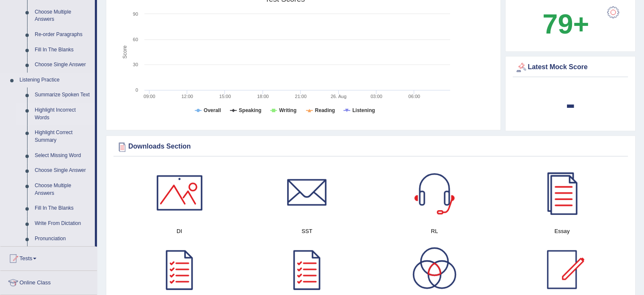 This screenshot has height=295, width=644. What do you see at coordinates (287, 110) in the screenshot?
I see `tspan: Writing` at bounding box center [287, 110].